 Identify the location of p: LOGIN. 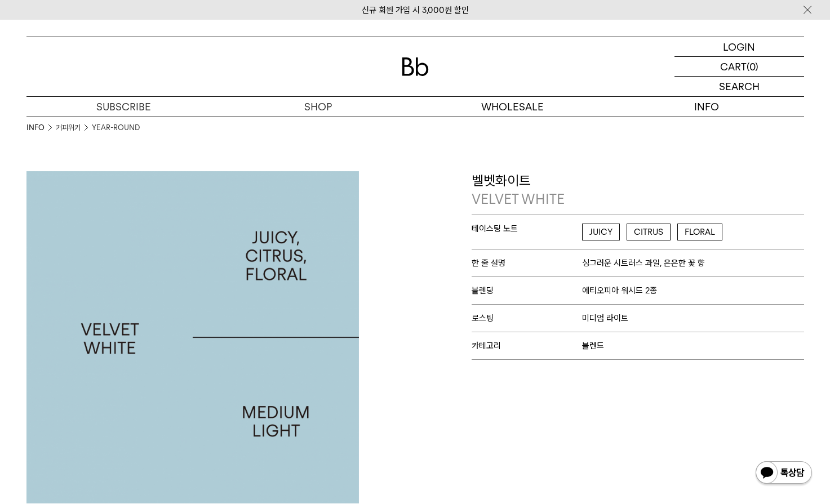
(739, 47).